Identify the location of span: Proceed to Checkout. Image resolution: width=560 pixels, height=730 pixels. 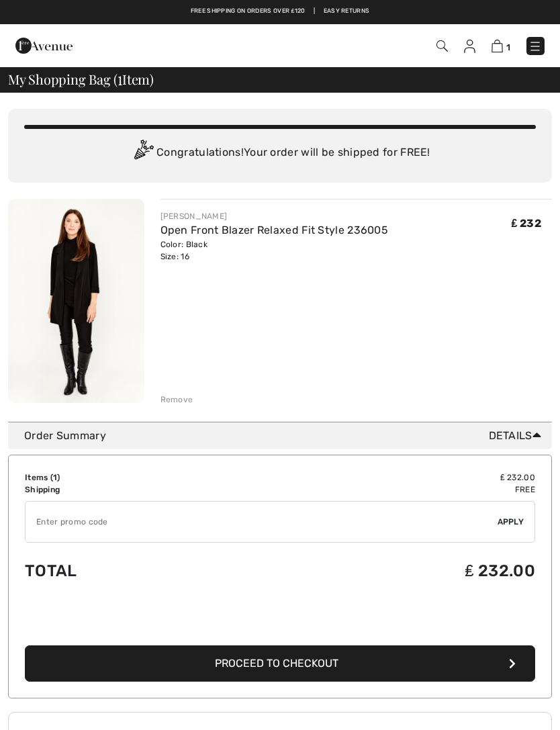
(277, 663).